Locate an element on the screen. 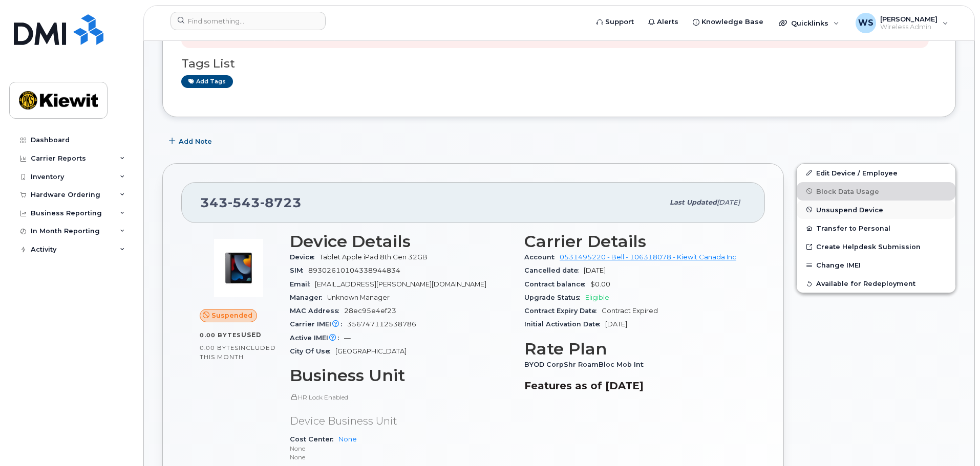  img: image20231002-3703462-1u43ywx.jpeg is located at coordinates (239, 268).